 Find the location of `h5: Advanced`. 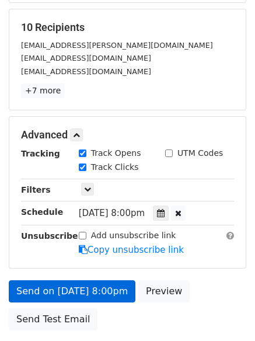

h5: Advanced is located at coordinates (127, 135).